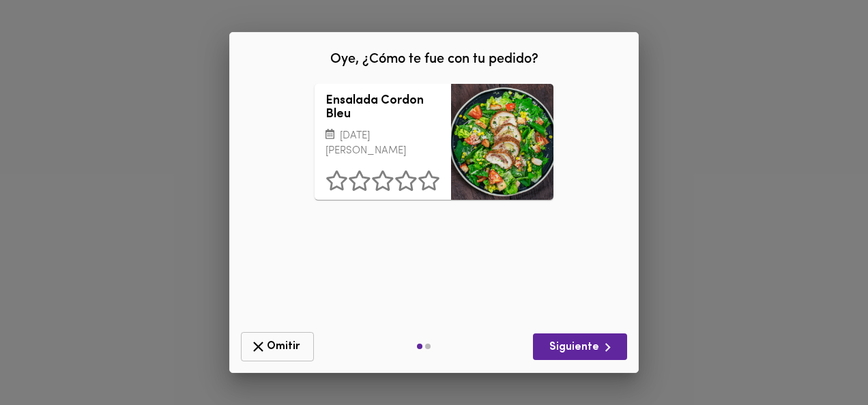 This screenshot has height=405, width=868. Describe the element at coordinates (383, 109) in the screenshot. I see `h3: Ensalada Cordon Bleu` at that location.